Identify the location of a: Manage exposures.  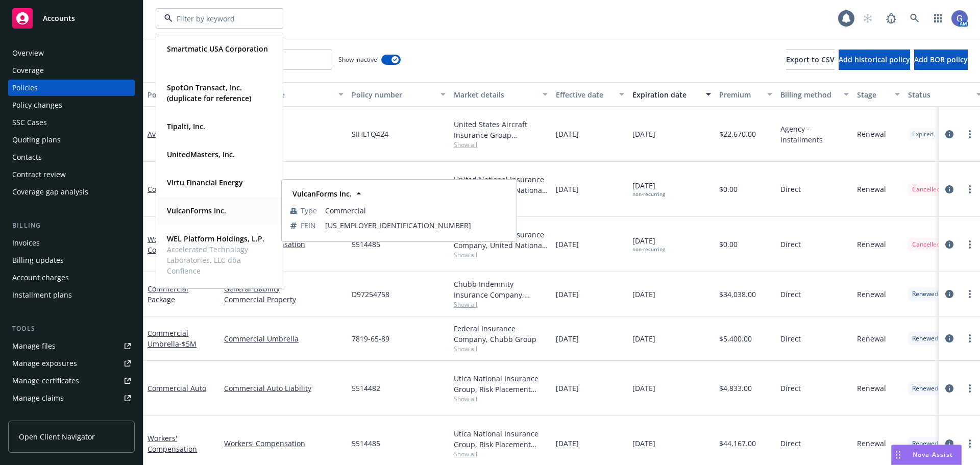
(72, 363).